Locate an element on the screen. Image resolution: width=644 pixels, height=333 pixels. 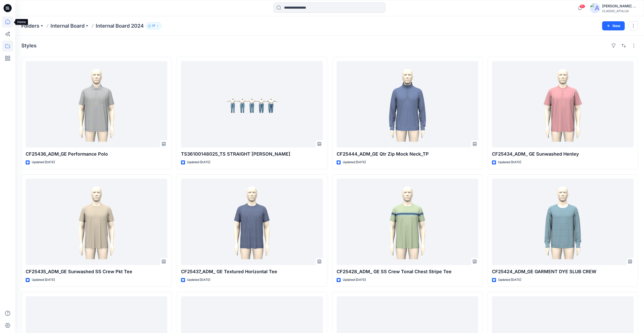
p: CF25436_ADM_GE Performance Polo is located at coordinates (96, 154).